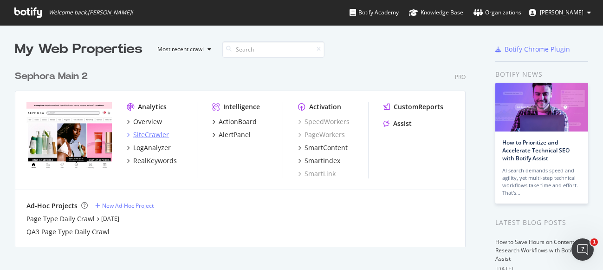 The image size is (603, 270). Describe the element at coordinates (181, 49) in the screenshot. I see `div: Most recent crawl` at that location.